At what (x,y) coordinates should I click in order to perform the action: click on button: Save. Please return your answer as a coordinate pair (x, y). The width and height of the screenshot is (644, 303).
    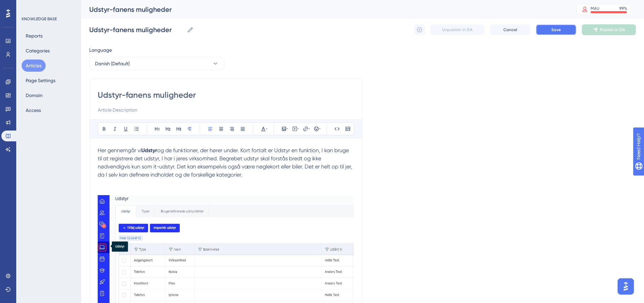
    Looking at the image, I should click on (556, 30).